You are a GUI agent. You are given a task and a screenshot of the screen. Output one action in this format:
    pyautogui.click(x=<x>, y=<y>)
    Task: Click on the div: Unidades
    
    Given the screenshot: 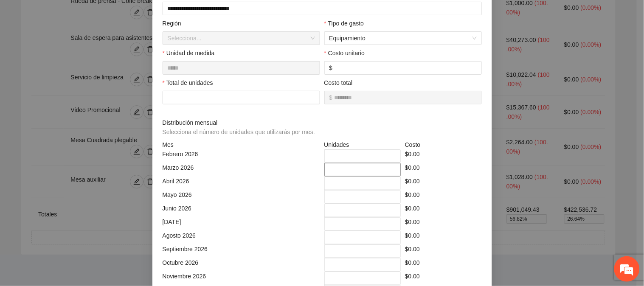 What is the action you would take?
    pyautogui.click(x=362, y=145)
    